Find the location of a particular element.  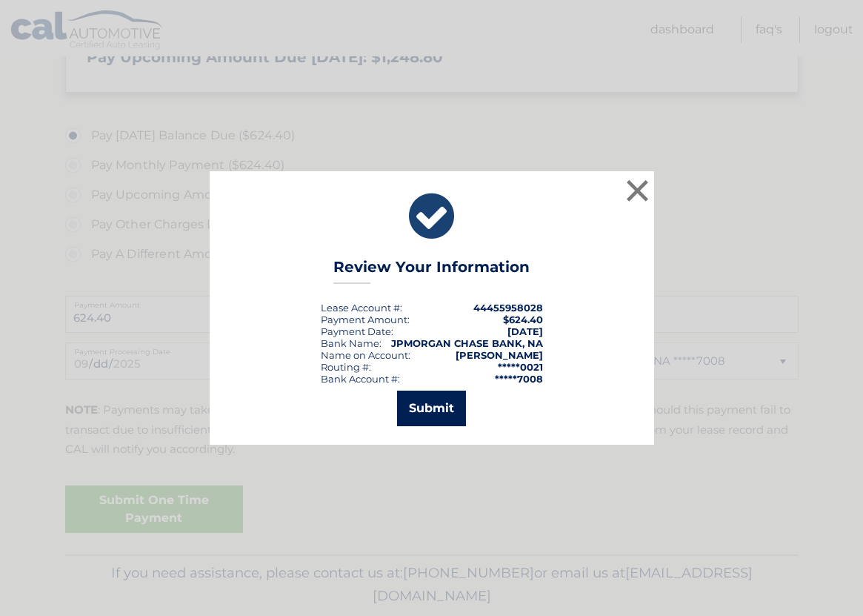

strong: 44455958028 is located at coordinates (509, 308).